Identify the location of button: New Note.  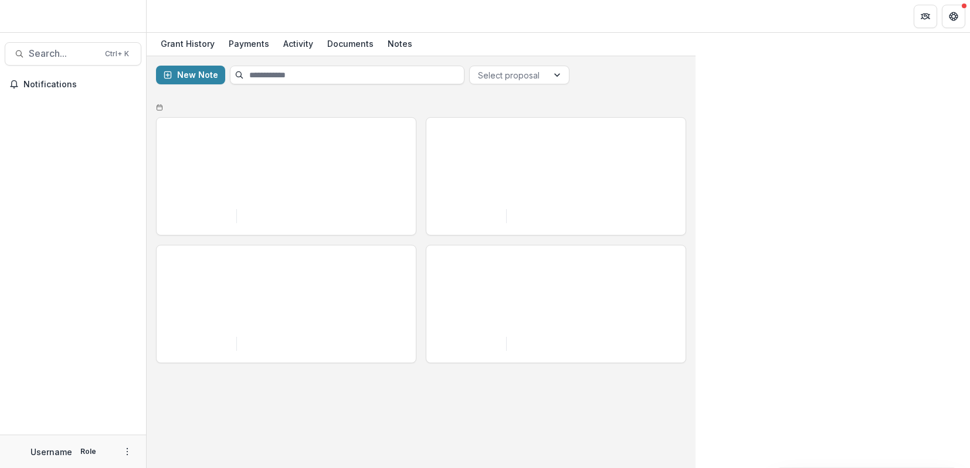
(191, 75).